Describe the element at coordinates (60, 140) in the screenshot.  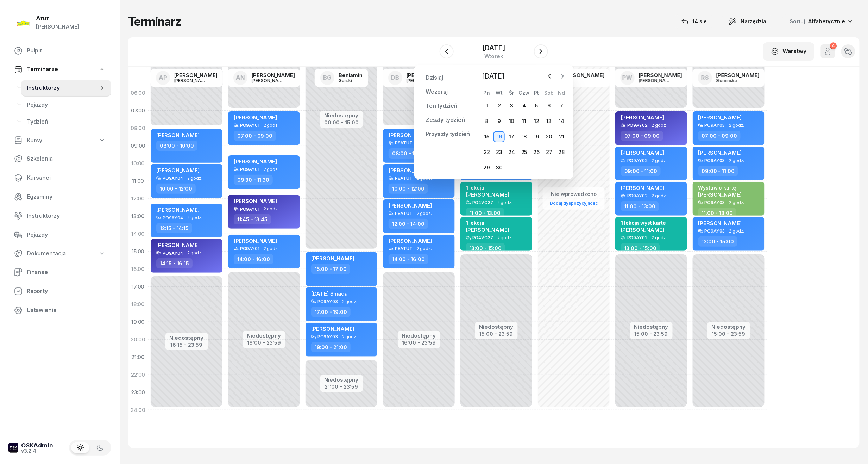
I see `a: Kursy` at that location.